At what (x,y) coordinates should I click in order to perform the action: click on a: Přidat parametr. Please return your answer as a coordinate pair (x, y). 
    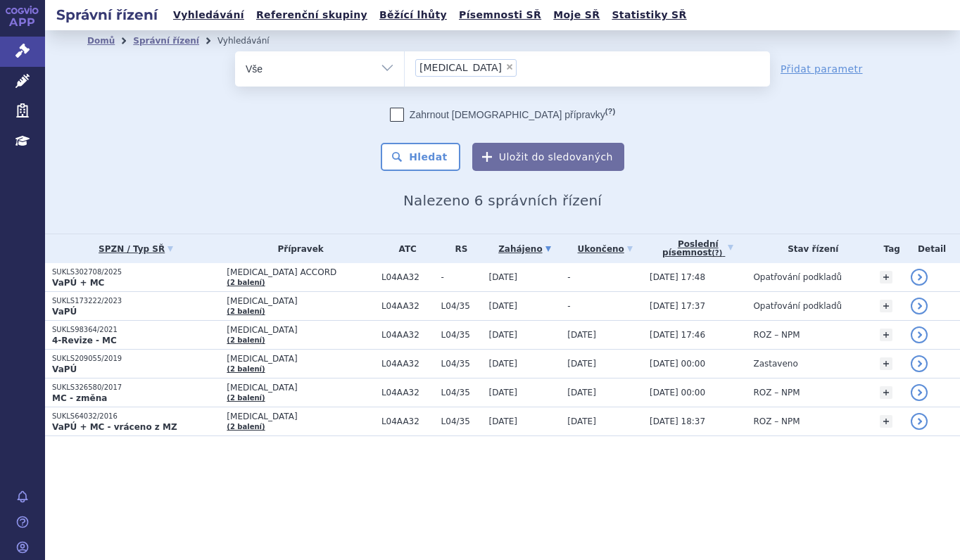
    Looking at the image, I should click on (821, 69).